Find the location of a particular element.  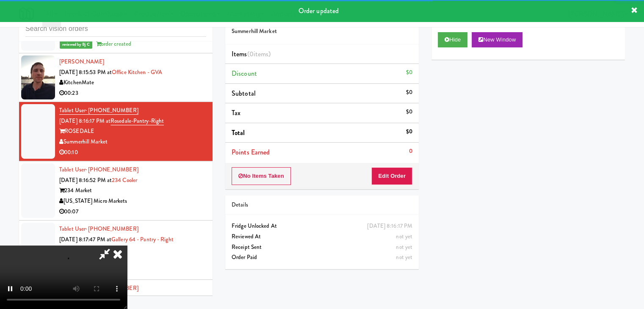

a: Gallery 64 - Pantry - Right is located at coordinates (142, 239).